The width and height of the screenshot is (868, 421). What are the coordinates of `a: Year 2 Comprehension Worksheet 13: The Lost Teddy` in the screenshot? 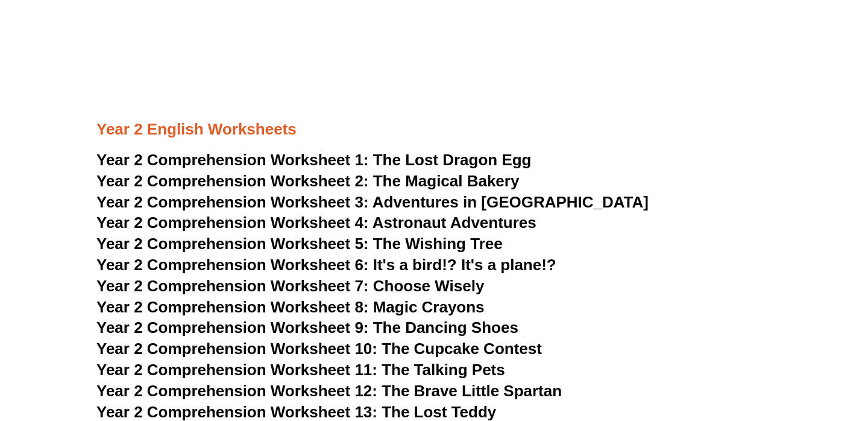 It's located at (296, 412).